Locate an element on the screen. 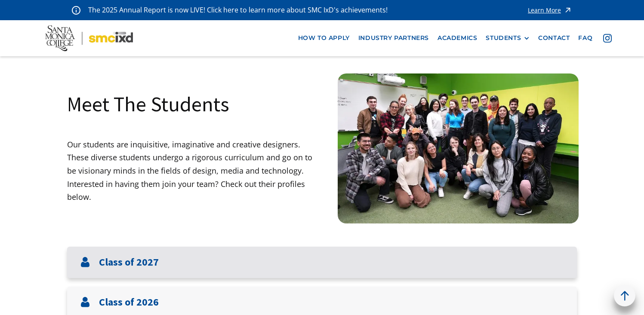  a: how to apply is located at coordinates (324, 38).